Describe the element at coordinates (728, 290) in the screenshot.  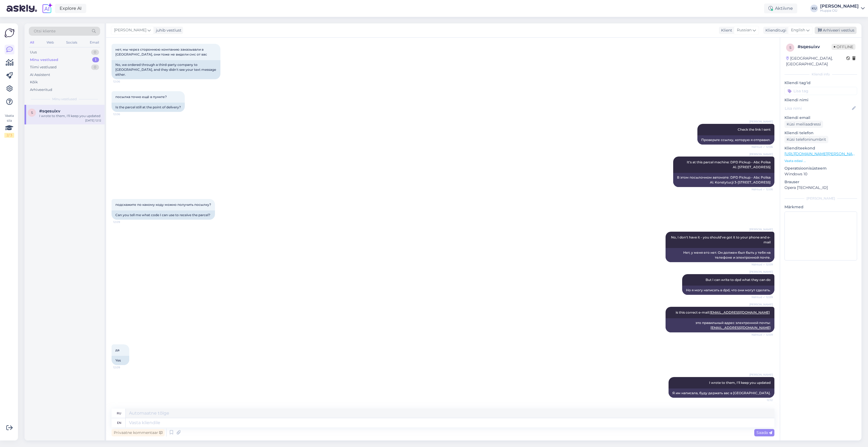
I see `div: Но я могу написать в dpd, что они могут сделать.` at that location.